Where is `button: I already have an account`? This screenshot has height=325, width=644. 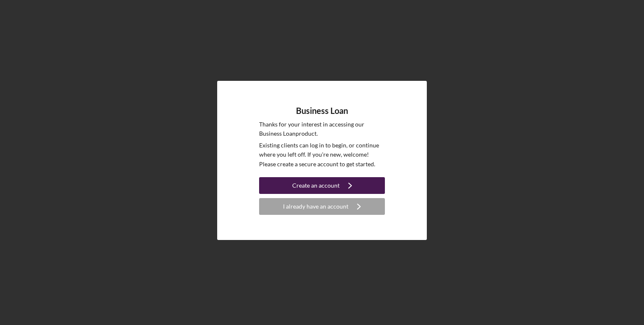 button: I already have an account is located at coordinates (322, 206).